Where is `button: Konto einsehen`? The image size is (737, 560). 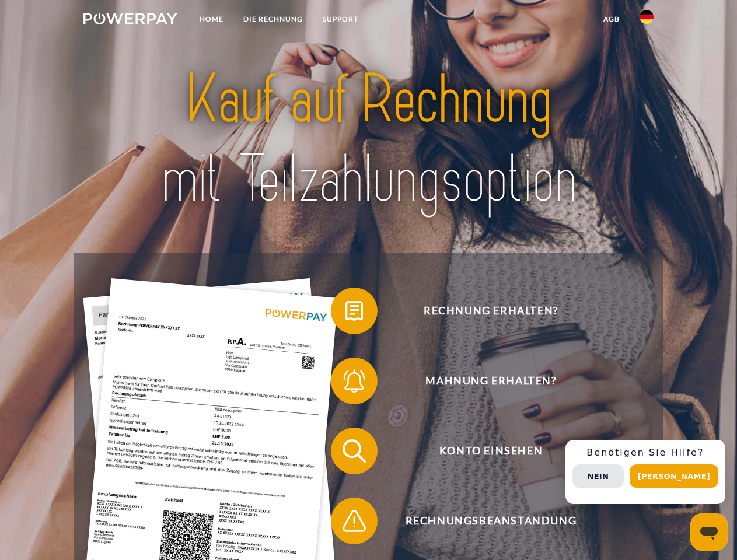 button: Konto einsehen is located at coordinates (483, 450).